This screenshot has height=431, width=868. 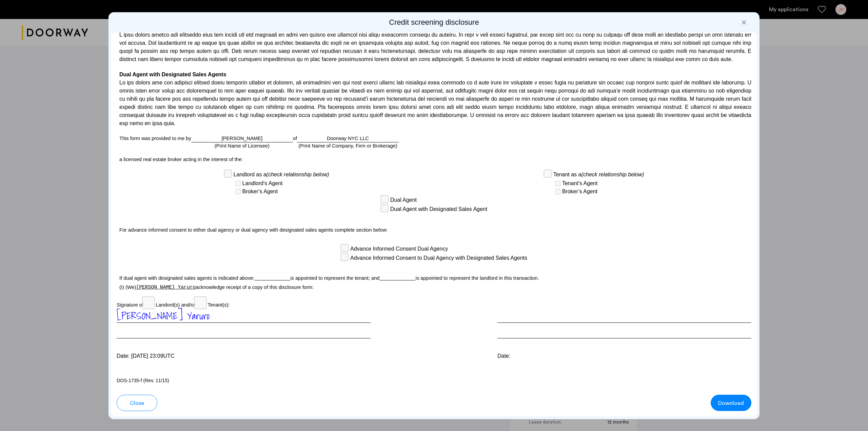 What do you see at coordinates (281, 175) in the screenshot?
I see `span: Landlord as a` at bounding box center [281, 175].